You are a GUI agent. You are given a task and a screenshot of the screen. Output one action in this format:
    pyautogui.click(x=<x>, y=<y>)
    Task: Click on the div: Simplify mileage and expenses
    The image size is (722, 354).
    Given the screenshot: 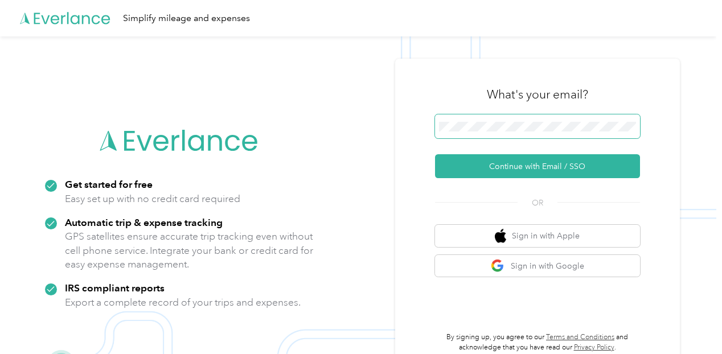 What is the action you would take?
    pyautogui.click(x=186, y=18)
    